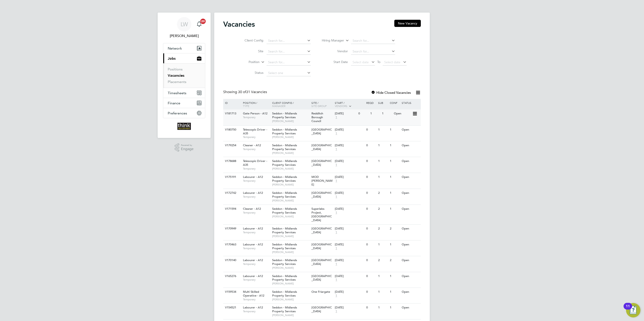 This screenshot has width=644, height=321. I want to click on button: New Vacancy, so click(407, 23).